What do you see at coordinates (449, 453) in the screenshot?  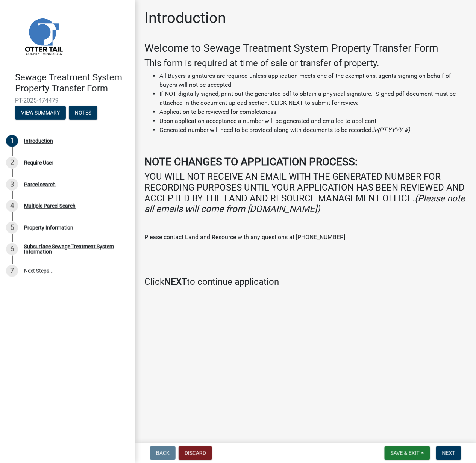 I see `span: Next` at bounding box center [449, 453].